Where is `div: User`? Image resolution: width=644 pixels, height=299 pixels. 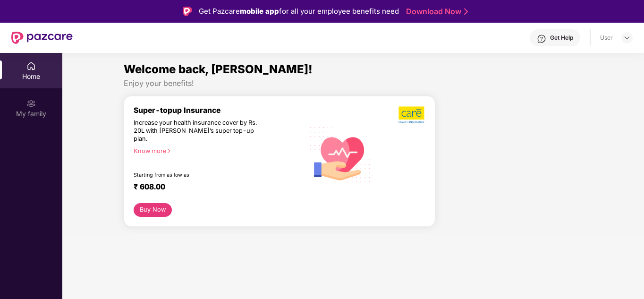 div: User is located at coordinates (607, 38).